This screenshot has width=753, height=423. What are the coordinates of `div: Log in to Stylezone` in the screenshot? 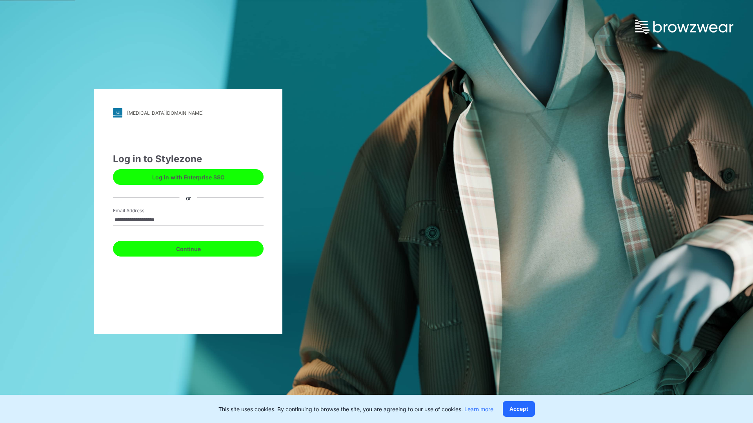 It's located at (188, 159).